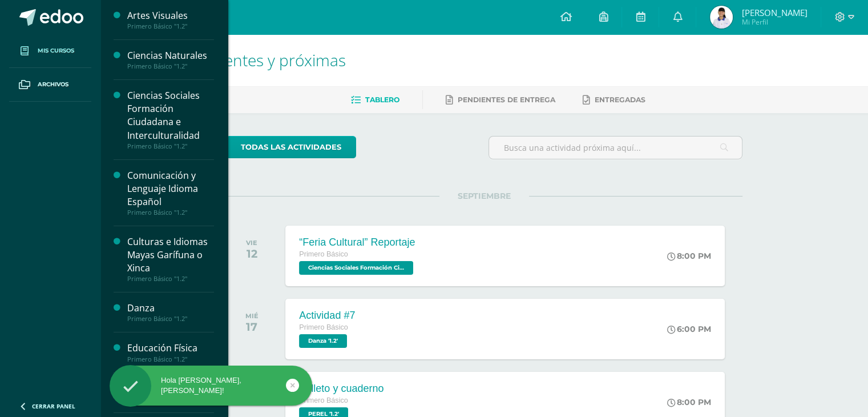  What do you see at coordinates (501, 100) in the screenshot?
I see `a: Pendientes de entrega` at bounding box center [501, 100].